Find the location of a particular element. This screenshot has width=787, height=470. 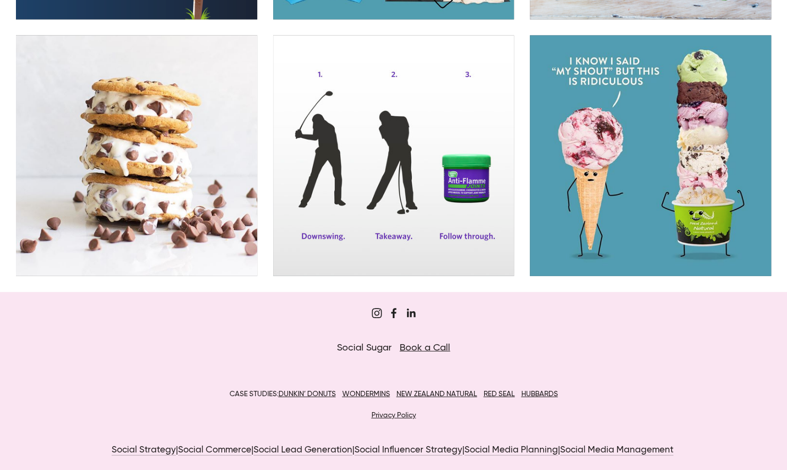

a: Social Commerce is located at coordinates (215, 451).